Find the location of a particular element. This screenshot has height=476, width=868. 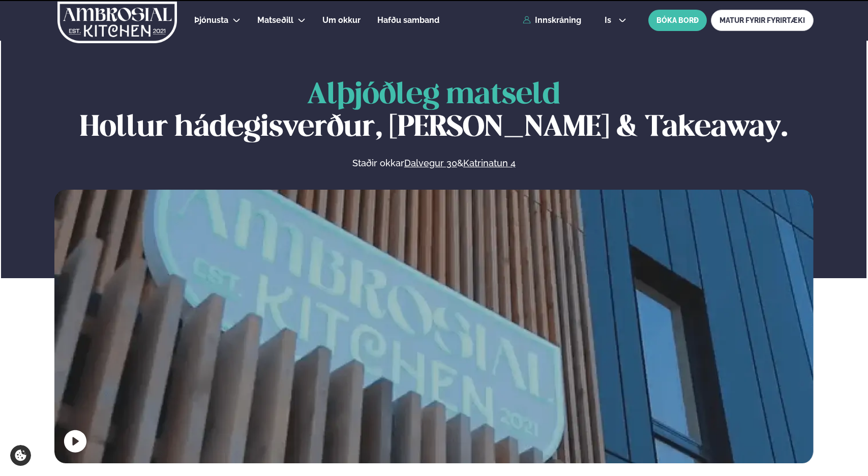

span: is is located at coordinates (610, 20).